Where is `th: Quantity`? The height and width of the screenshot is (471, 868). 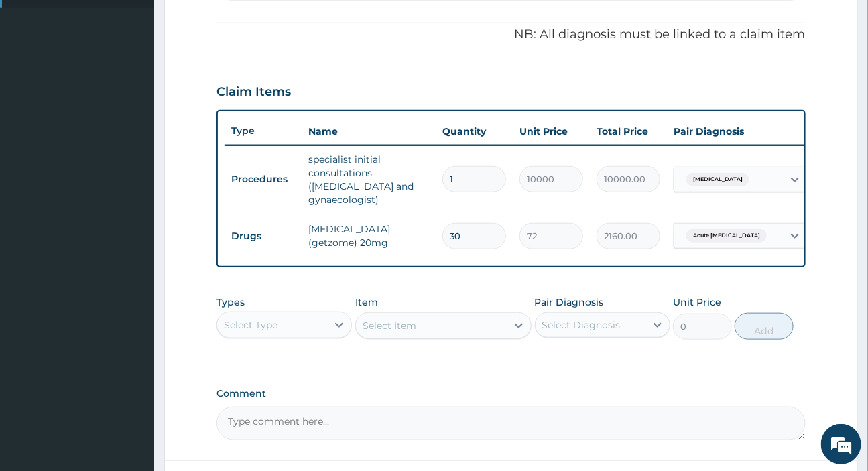
th: Quantity is located at coordinates (474, 132).